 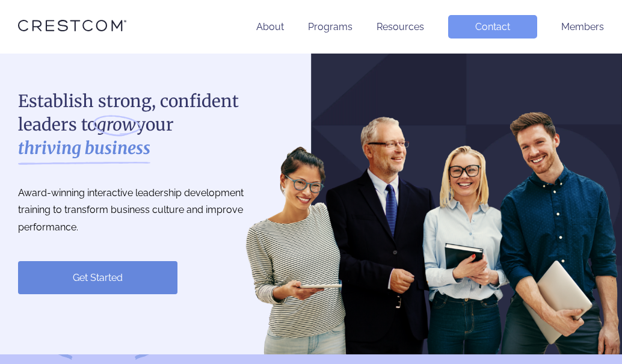 I want to click on h1: Establish strong, confident leaders to your, so click(x=145, y=125).